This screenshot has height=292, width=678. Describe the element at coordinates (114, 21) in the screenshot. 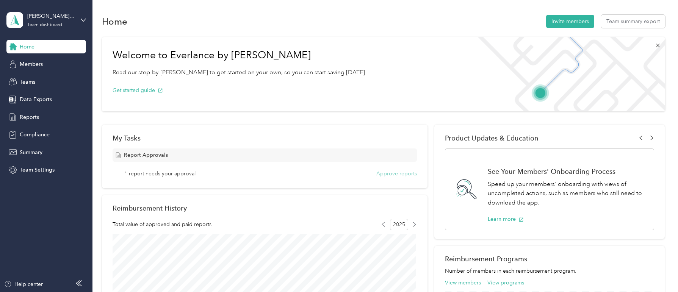

I see `h1: Home` at that location.